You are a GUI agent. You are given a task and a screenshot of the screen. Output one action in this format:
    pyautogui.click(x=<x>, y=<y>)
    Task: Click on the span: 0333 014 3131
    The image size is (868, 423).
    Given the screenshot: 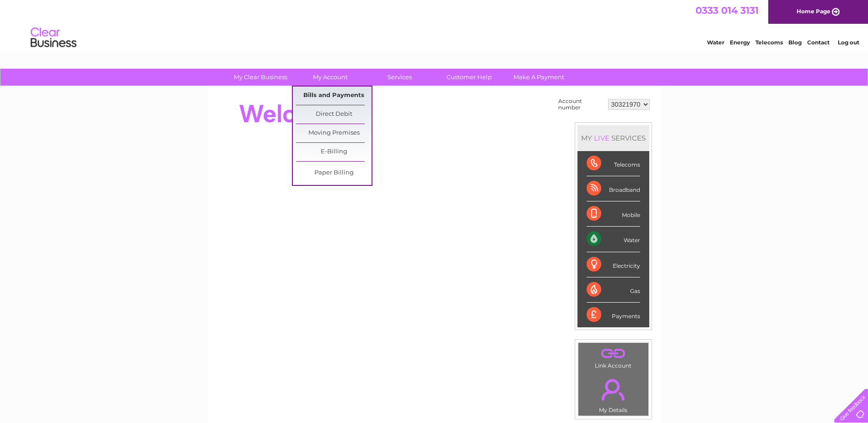 What is the action you would take?
    pyautogui.click(x=727, y=10)
    